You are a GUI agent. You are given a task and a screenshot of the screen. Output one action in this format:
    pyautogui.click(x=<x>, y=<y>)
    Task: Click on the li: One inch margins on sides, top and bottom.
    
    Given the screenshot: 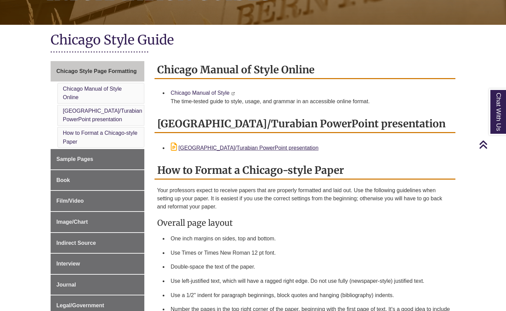 What is the action you would take?
    pyautogui.click(x=310, y=239)
    